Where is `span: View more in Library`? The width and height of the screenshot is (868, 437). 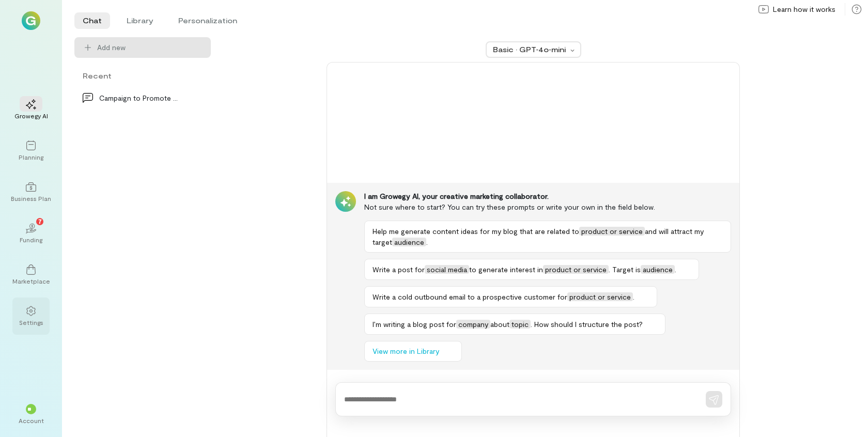 span: View more in Library is located at coordinates (406, 352).